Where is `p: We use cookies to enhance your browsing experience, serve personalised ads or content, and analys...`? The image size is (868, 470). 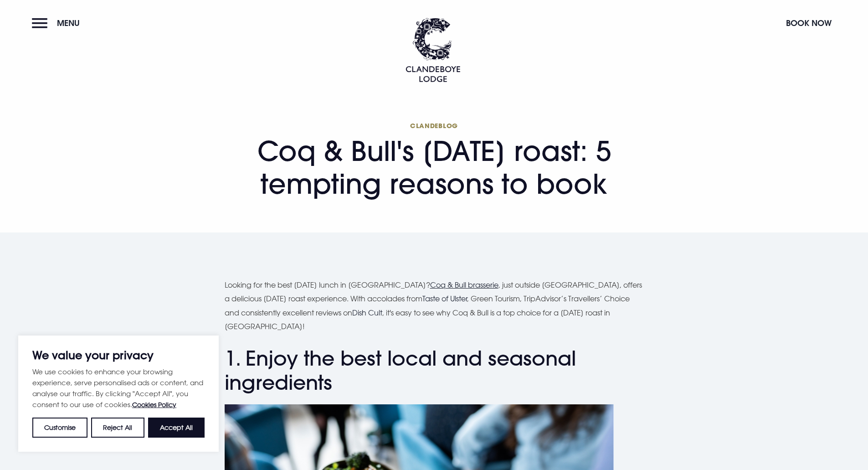
p: We use cookies to enhance your browsing experience, serve personalised ads or content, and analys... is located at coordinates (118, 388).